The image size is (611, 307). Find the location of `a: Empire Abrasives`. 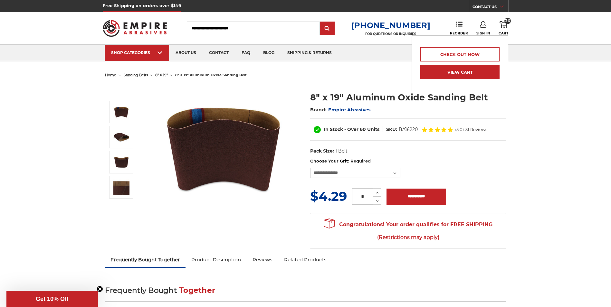

a: Empire Abrasives is located at coordinates (349, 110).